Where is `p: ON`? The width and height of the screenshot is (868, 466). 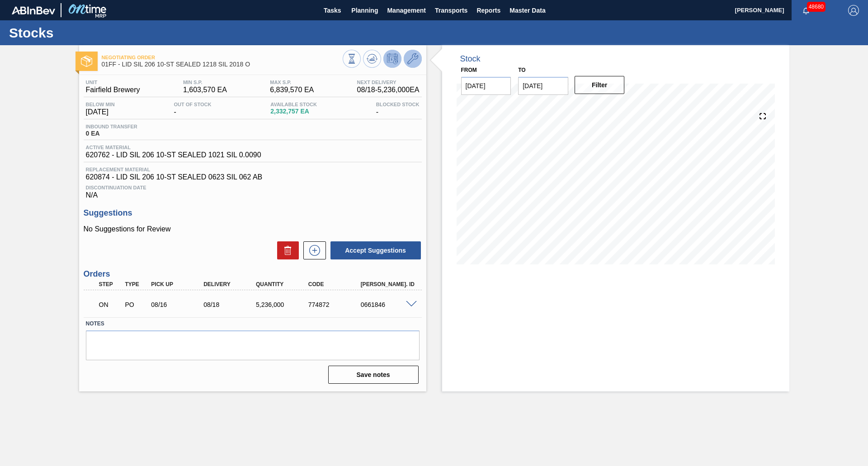
p: ON is located at coordinates (110, 305).